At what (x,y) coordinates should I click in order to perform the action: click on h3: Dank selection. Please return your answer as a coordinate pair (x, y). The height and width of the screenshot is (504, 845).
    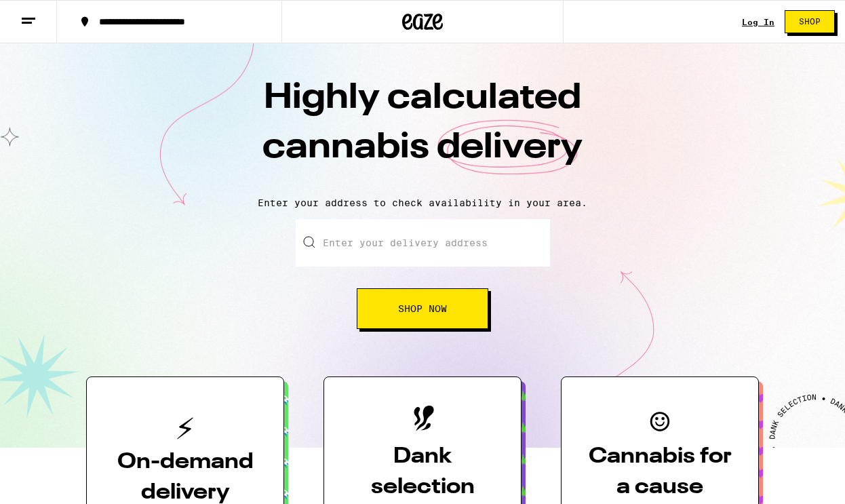
    Looking at the image, I should click on (422, 472).